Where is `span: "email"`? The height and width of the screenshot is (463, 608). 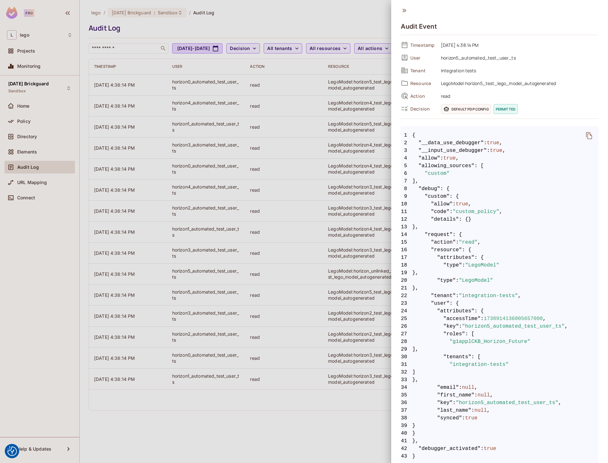 span: "email" is located at coordinates (448, 388).